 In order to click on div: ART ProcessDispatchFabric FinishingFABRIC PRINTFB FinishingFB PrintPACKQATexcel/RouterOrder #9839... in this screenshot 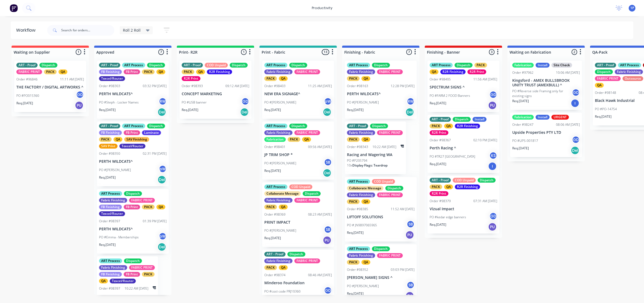, I will do `click(133, 222)`.